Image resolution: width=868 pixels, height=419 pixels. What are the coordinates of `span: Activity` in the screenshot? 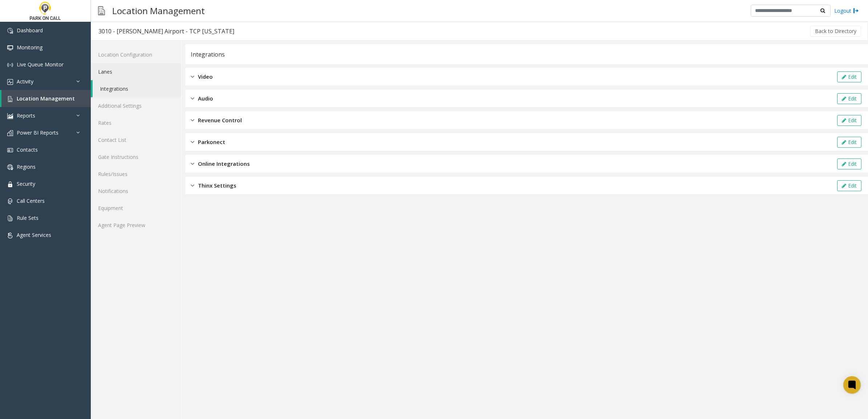 It's located at (25, 81).